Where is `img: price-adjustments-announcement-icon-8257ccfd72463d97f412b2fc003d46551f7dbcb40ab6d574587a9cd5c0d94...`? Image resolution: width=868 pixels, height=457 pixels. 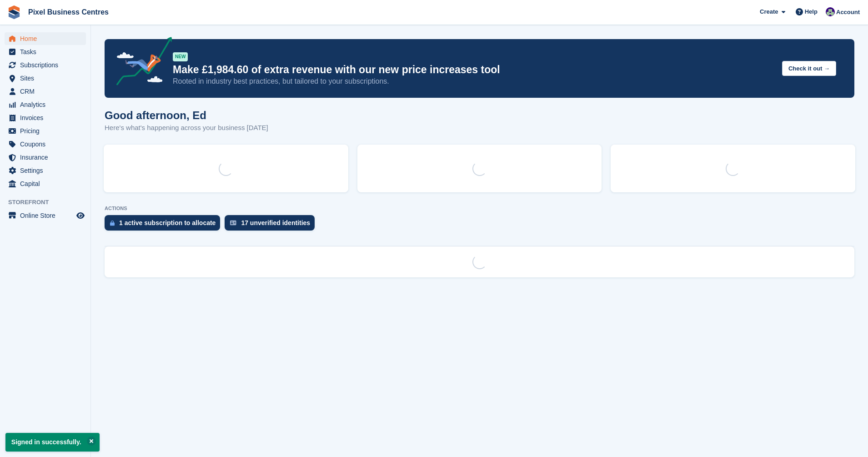
img: price-adjustments-announcement-icon-8257ccfd72463d97f412b2fc003d46551f7dbcb40ab6d574587a9cd5c0d94... is located at coordinates (140, 62).